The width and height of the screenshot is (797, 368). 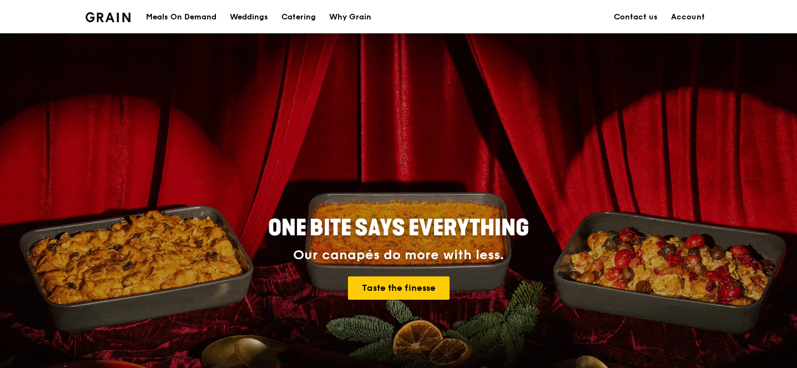 What do you see at coordinates (350, 17) in the screenshot?
I see `div: Why Grain` at bounding box center [350, 17].